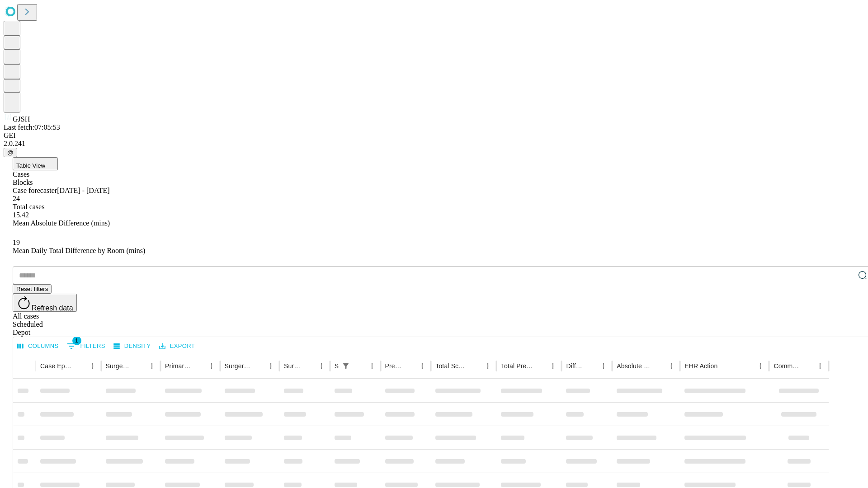 The height and width of the screenshot is (488, 868). What do you see at coordinates (345, 366) in the screenshot?
I see `div: 1 active filter` at bounding box center [345, 366].